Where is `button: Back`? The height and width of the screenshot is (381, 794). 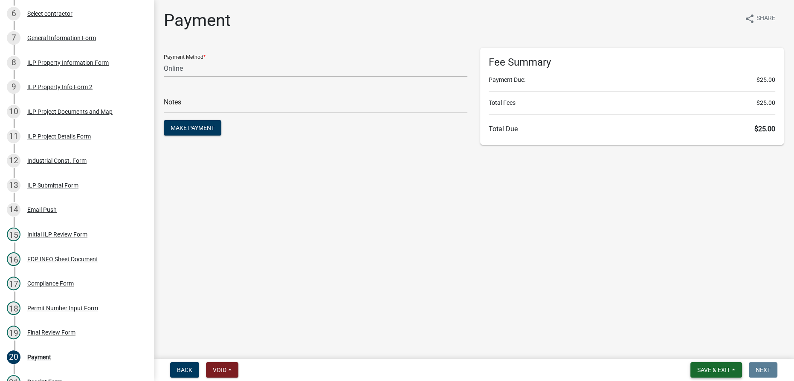
button: Back is located at coordinates (185, 370).